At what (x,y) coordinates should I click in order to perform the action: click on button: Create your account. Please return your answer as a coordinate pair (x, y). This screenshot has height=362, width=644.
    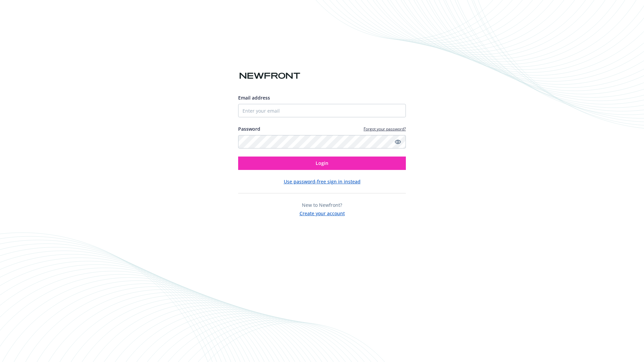
    Looking at the image, I should click on (322, 213).